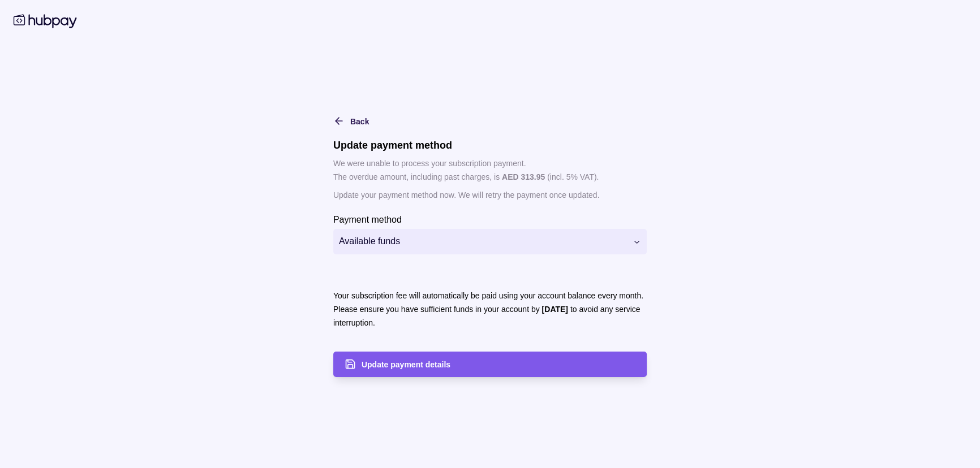  What do you see at coordinates (490, 177) in the screenshot?
I see `p: The overdue amount, including past charges, is (incl. 5% VAT).` at bounding box center [490, 177].